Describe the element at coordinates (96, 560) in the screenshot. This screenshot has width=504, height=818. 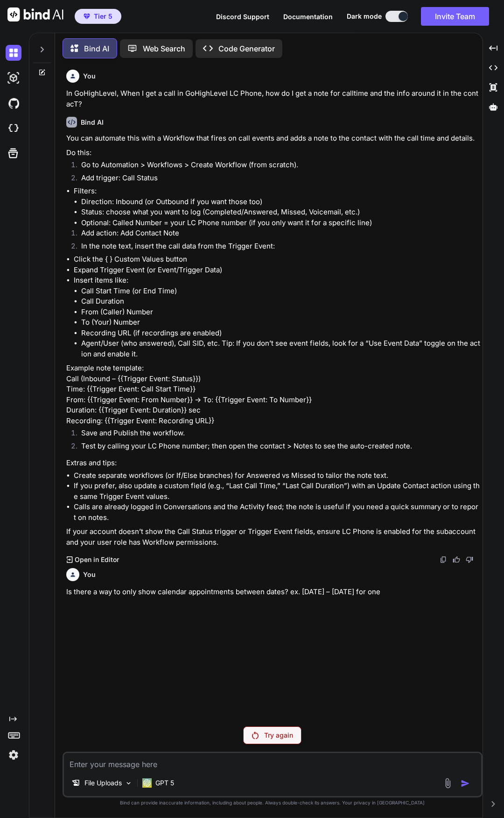
I see `p: Open in Editor` at that location.